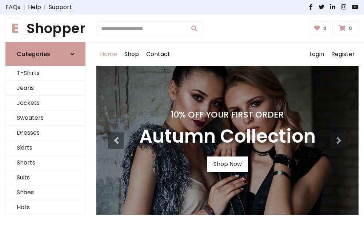  What do you see at coordinates (108, 54) in the screenshot?
I see `a: Home` at bounding box center [108, 54].